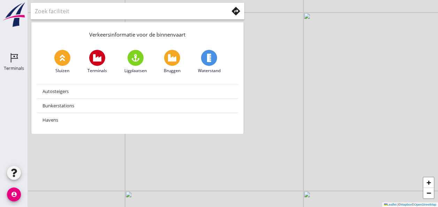 The height and width of the screenshot is (207, 438). What do you see at coordinates (136, 71) in the screenshot?
I see `span: Ligplaatsen` at bounding box center [136, 71].